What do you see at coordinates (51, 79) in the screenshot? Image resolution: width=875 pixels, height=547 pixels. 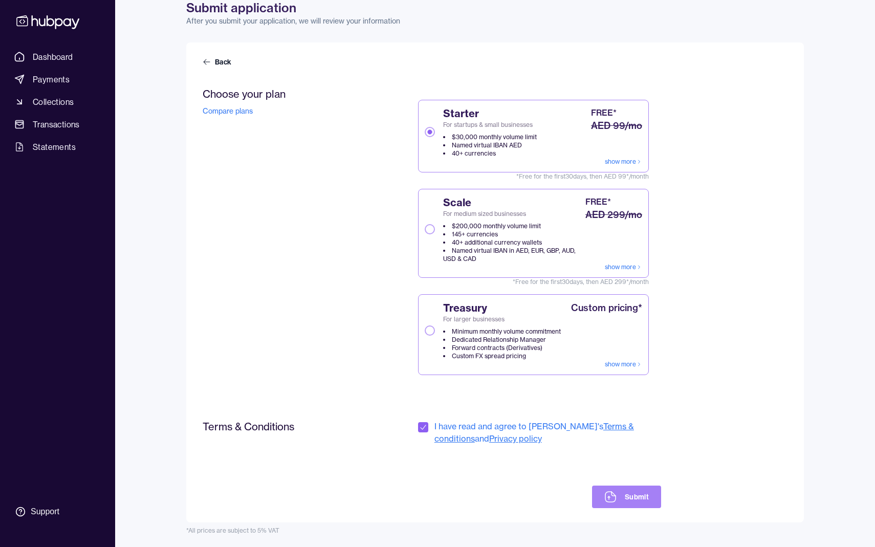 I see `span: Payments` at bounding box center [51, 79].